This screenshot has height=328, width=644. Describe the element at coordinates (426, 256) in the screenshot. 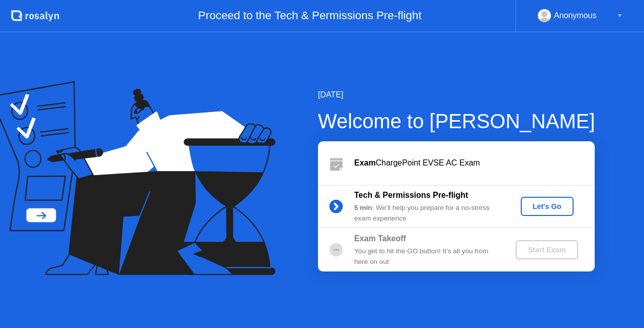

I see `div: You get to hit the GO button! It’s all you from here on out` at that location.